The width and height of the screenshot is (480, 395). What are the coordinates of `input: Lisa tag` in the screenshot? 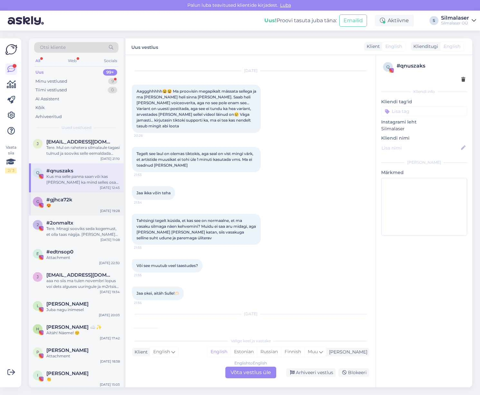 It's located at (424, 111).